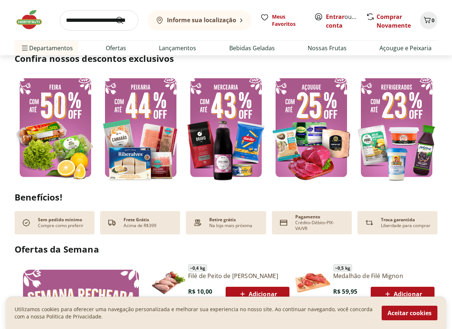  I want to click on p: Sem pedido mínimo, so click(60, 220).